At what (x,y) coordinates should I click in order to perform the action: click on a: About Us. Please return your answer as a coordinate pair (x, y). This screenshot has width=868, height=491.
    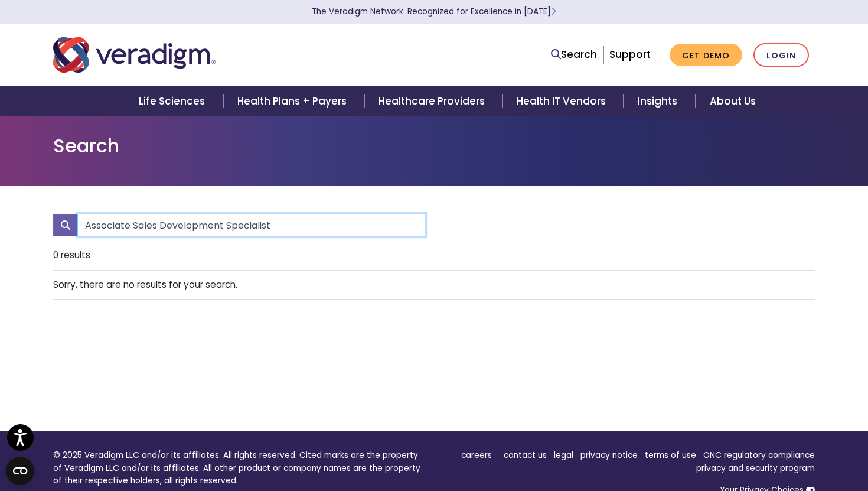
    Looking at the image, I should click on (733, 101).